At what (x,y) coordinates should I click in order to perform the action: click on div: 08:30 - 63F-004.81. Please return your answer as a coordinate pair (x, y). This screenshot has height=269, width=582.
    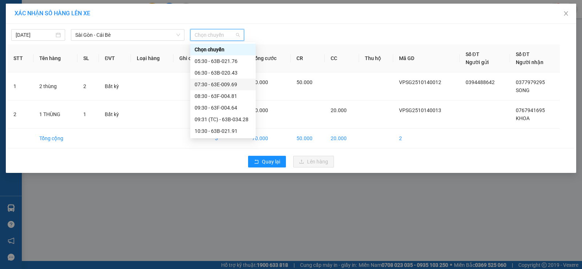
    Looking at the image, I should click on (223, 96).